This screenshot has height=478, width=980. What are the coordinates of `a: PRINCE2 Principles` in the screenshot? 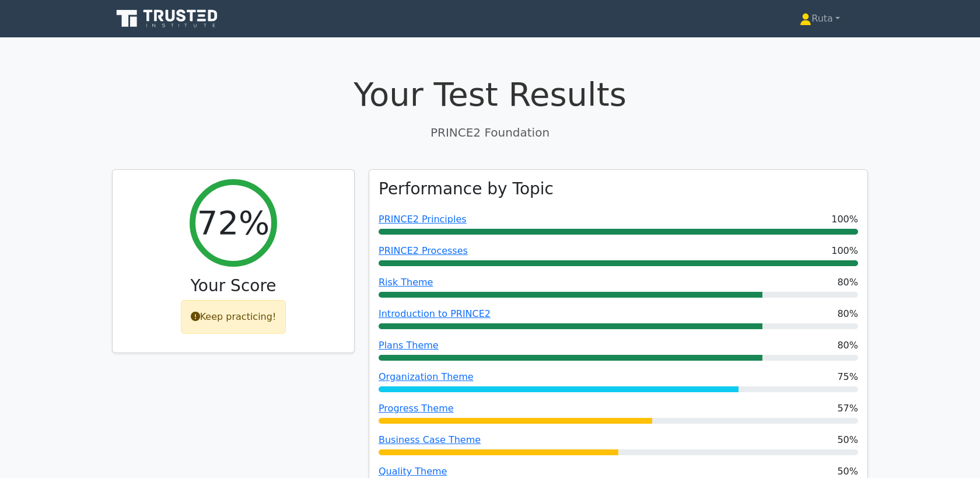 It's located at (422, 219).